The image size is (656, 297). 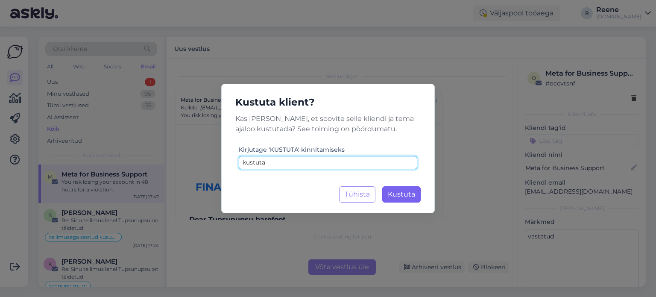 I want to click on span: Kustuta, so click(x=402, y=194).